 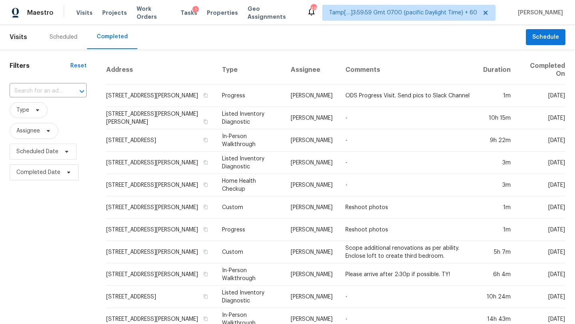 I want to click on td: 10h 24m, so click(x=497, y=297).